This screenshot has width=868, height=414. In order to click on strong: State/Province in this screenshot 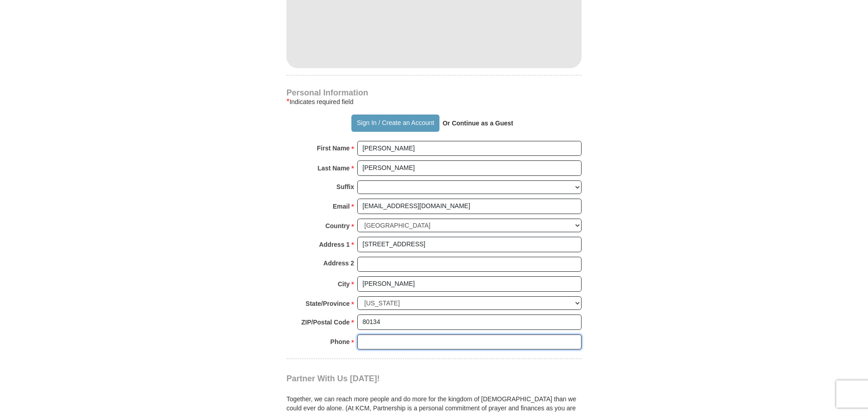, I will do `click(327, 303)`.